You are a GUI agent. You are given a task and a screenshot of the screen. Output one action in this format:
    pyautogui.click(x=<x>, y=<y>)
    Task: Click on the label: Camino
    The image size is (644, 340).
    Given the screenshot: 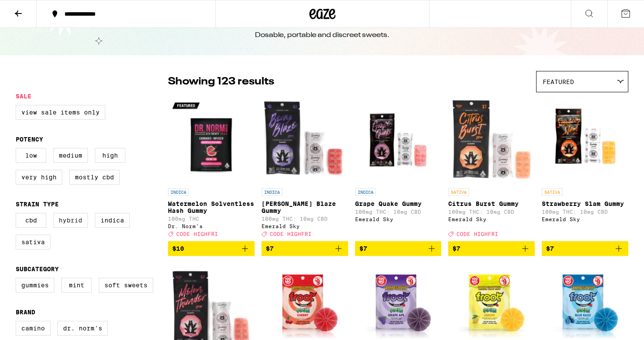 What is the action you would take?
    pyautogui.click(x=33, y=328)
    